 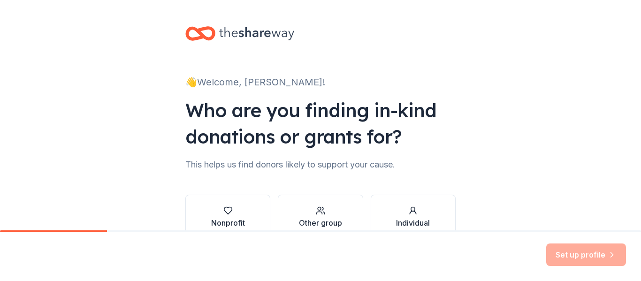 I want to click on div: Nonprofit, so click(x=228, y=223).